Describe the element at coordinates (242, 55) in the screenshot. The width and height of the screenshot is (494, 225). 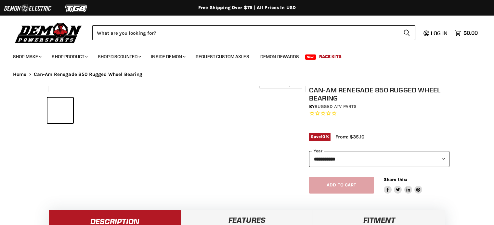
I see `ul: Main menu` at that location.